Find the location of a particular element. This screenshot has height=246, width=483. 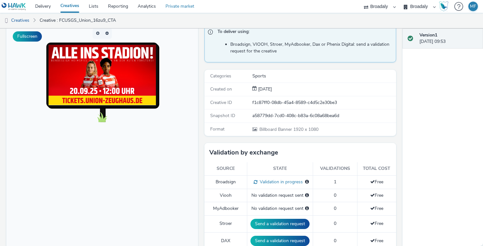

span: To deliver using: is located at coordinates (303, 33).